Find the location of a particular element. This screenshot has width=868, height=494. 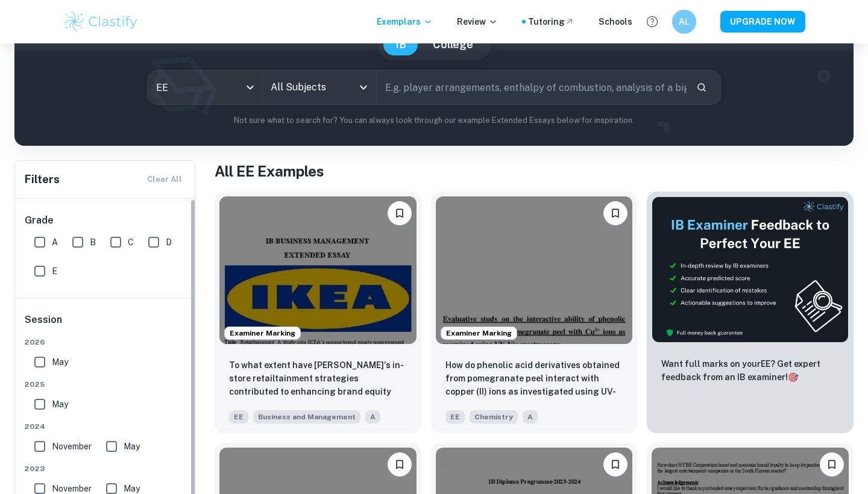

span: C is located at coordinates (131, 242).